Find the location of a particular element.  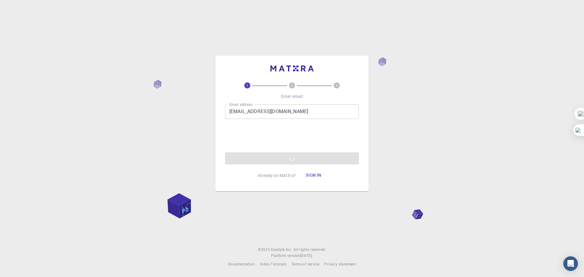

text: 2 is located at coordinates (292, 85).